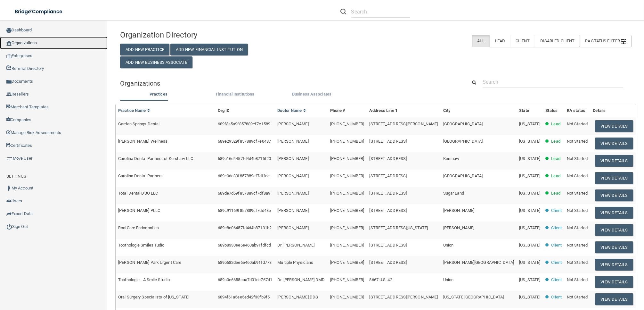  What do you see at coordinates (623, 41) in the screenshot?
I see `img: icon-filter@2x.21656d0b.png` at bounding box center [623, 41].